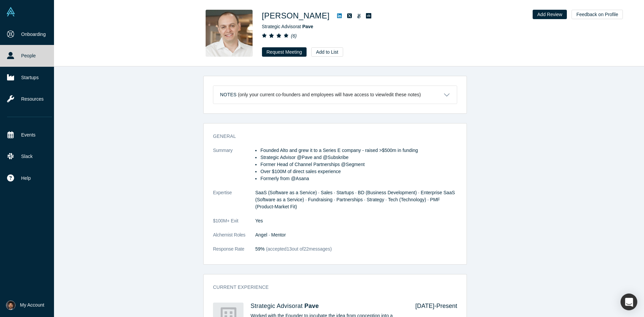  What do you see at coordinates (234, 224) in the screenshot?
I see `dt: $100M+ Exit` at bounding box center [234, 224].